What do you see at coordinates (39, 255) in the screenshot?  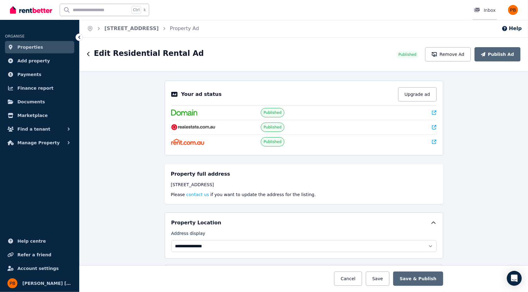 I see `a: Refer a friend` at bounding box center [39, 255].